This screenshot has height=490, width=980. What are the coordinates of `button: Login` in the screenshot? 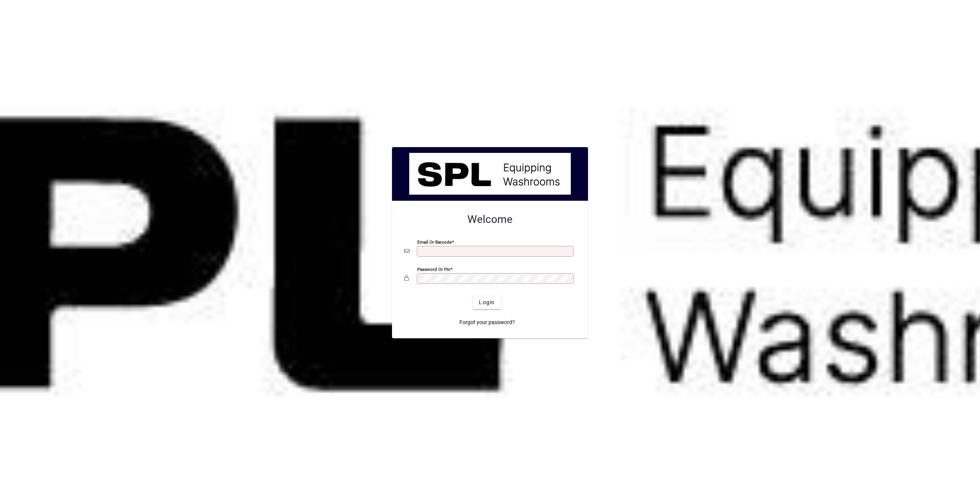 It's located at (486, 302).